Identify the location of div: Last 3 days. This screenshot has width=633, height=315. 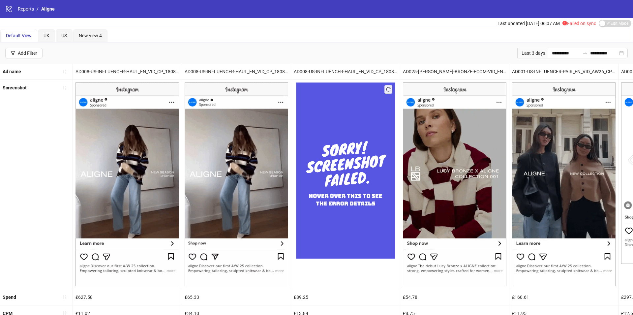
(532, 53).